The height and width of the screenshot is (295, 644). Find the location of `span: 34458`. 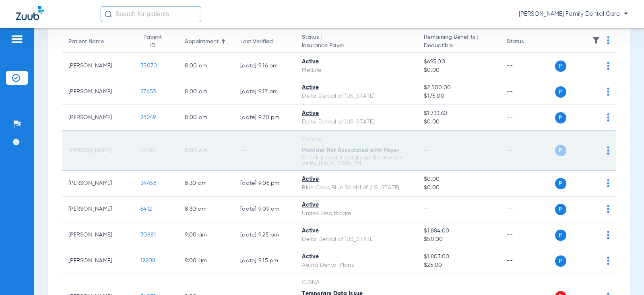

span: 34458 is located at coordinates (149, 183).